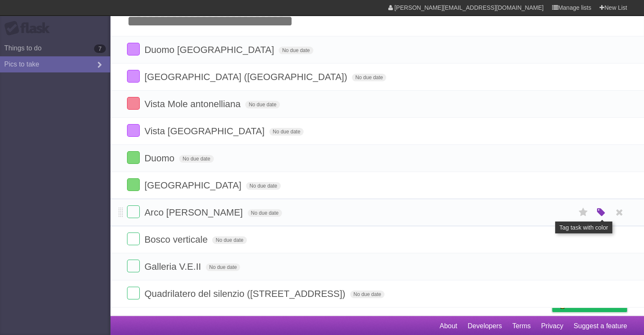 This screenshot has height=335, width=644. Describe the element at coordinates (521, 326) in the screenshot. I see `a: Terms` at that location.